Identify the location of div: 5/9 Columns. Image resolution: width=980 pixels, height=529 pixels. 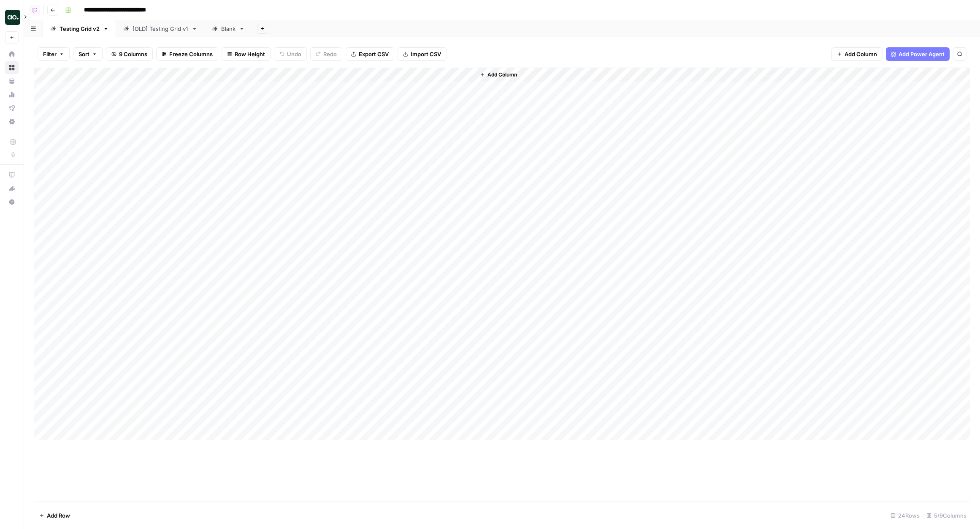
(946, 515).